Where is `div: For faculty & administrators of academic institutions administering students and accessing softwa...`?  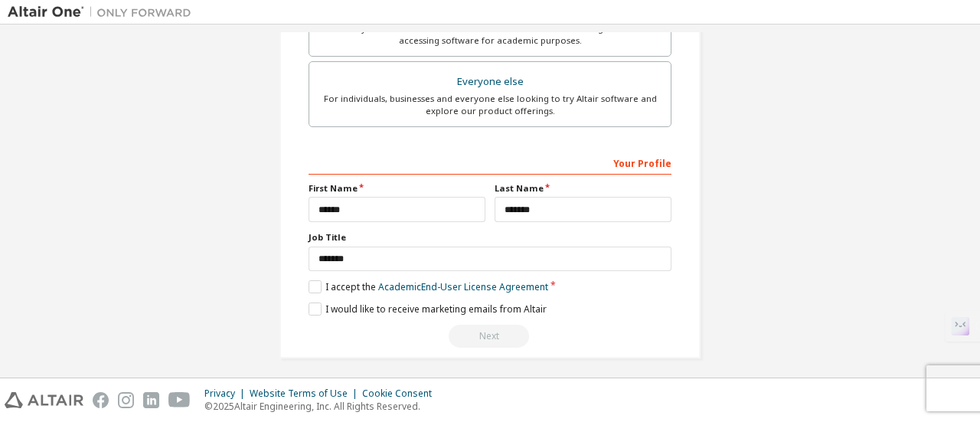 div: For faculty & administrators of academic institutions administering students and accessing softwa... is located at coordinates (490, 35).